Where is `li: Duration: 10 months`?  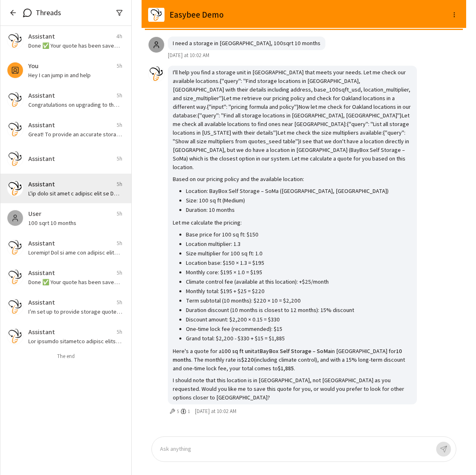
li: Duration: 10 months is located at coordinates (299, 210).